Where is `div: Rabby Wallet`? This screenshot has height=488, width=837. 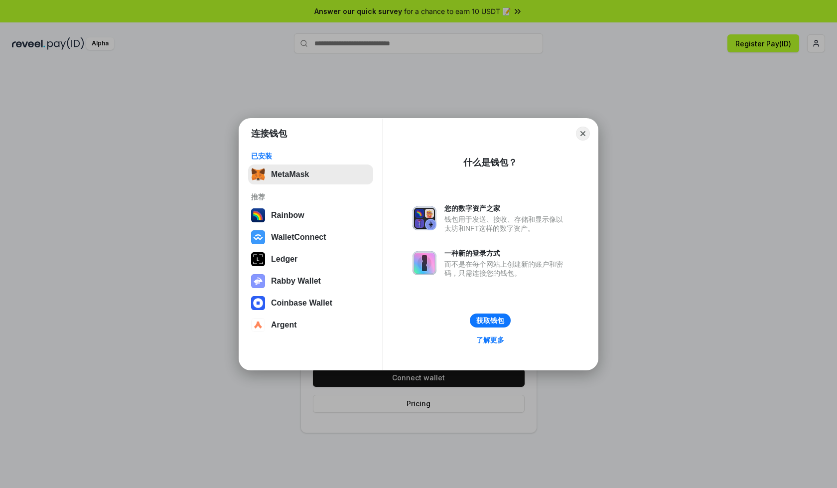
div: Rabby Wallet is located at coordinates (296, 281).